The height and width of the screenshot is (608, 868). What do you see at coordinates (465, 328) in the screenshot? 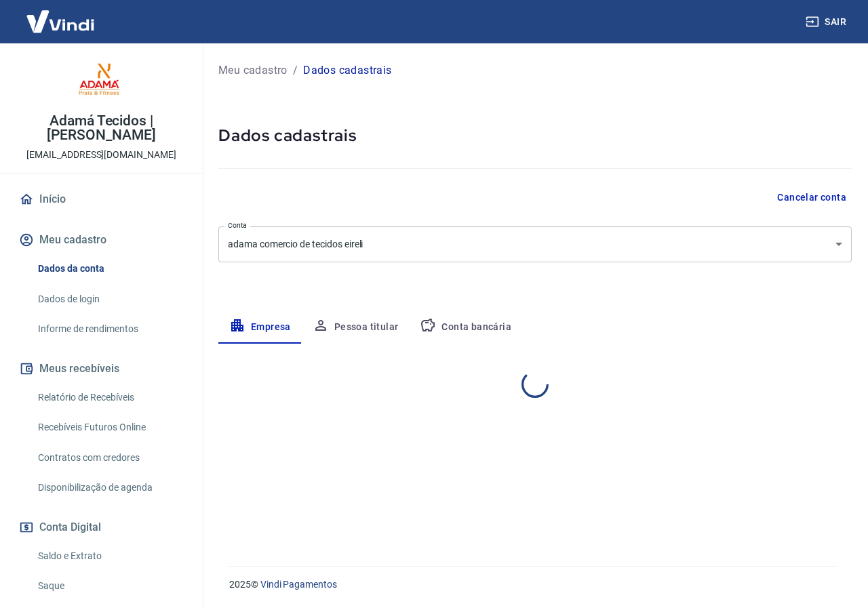
I see `button: Conta bancária` at bounding box center [465, 328].